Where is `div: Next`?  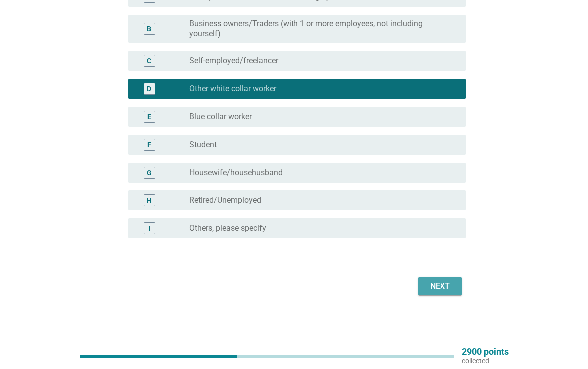 div: Next is located at coordinates (440, 286).